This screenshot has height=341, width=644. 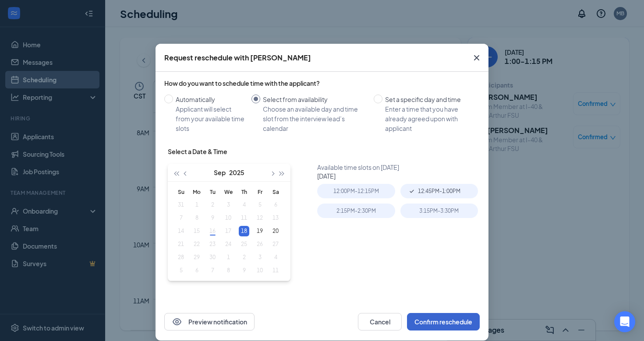 I want to click on th: Fr, so click(x=260, y=192).